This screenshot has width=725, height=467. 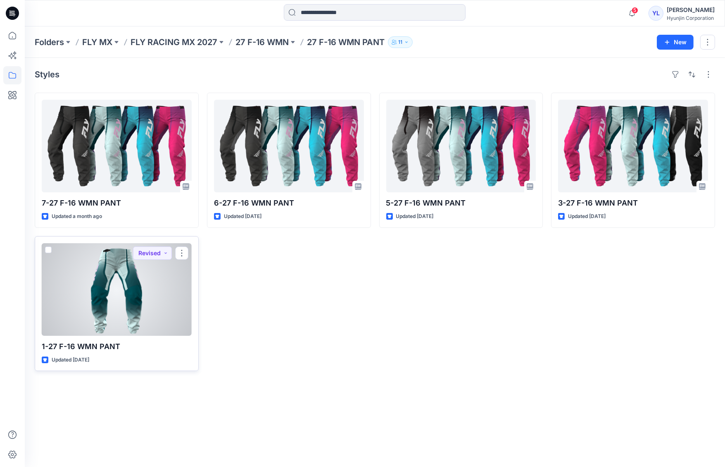 What do you see at coordinates (262, 42) in the screenshot?
I see `p: 27 F-16 WMN` at bounding box center [262, 42].